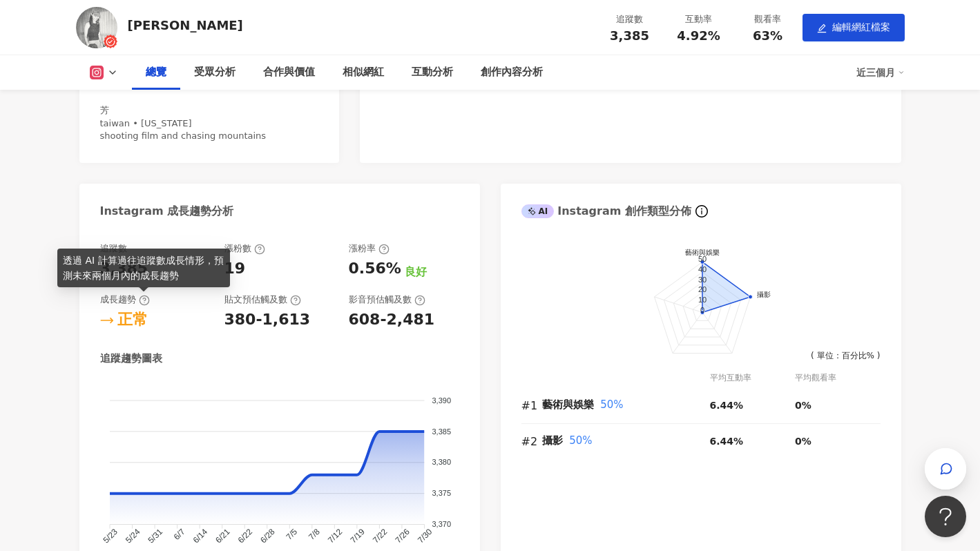  I want to click on text: 10, so click(702, 300).